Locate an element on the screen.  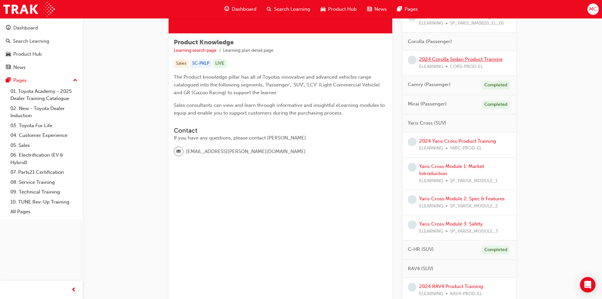
span: Mirai (Passenger) is located at coordinates (427, 104).